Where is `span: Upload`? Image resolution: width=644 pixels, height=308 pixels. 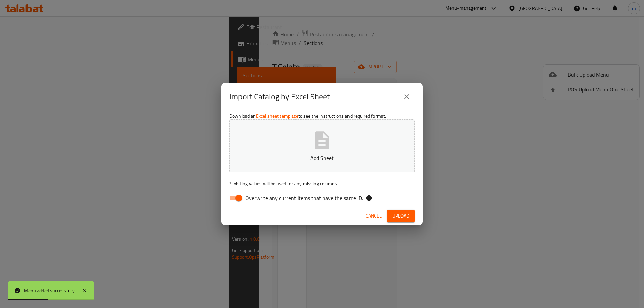 span: Upload is located at coordinates (401, 216).